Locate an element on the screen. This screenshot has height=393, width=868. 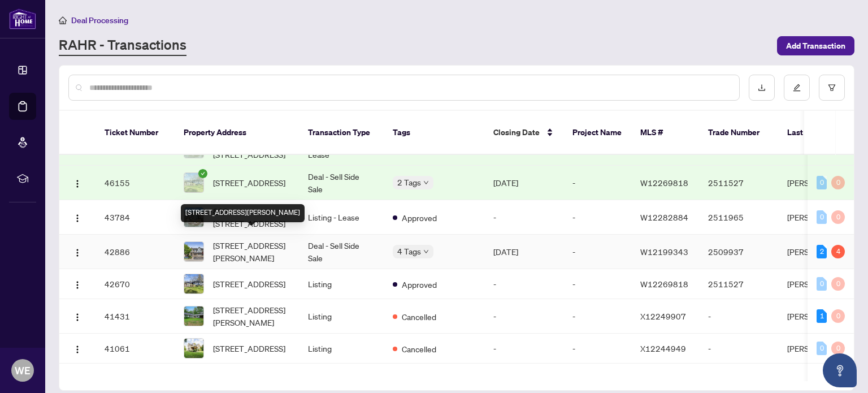
td: 2509937 is located at coordinates (738, 252).